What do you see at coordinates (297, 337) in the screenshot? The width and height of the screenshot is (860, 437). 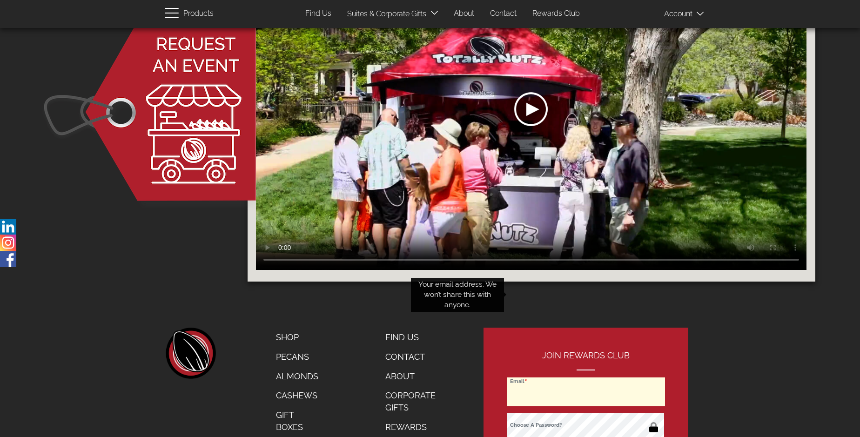 I see `a: Shop` at bounding box center [297, 337].